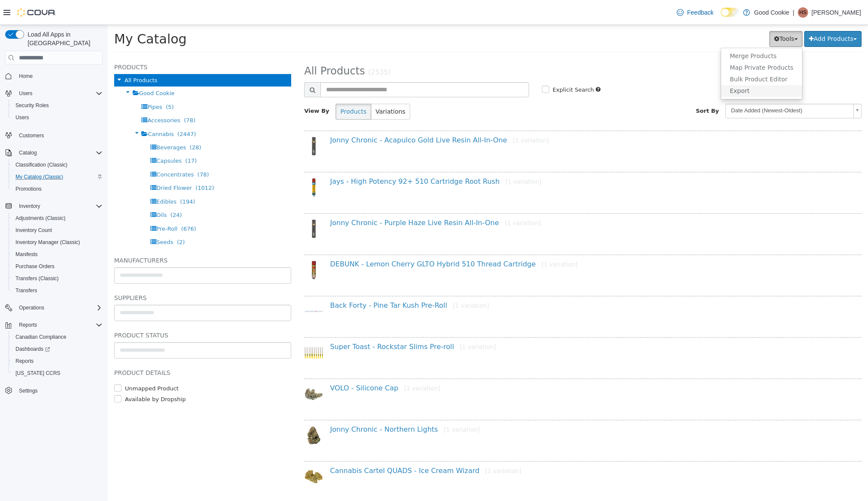  I want to click on a: Jonny Chronic - Acapulco Gold Live Resin All-In-One[1 variation], so click(332, 115).